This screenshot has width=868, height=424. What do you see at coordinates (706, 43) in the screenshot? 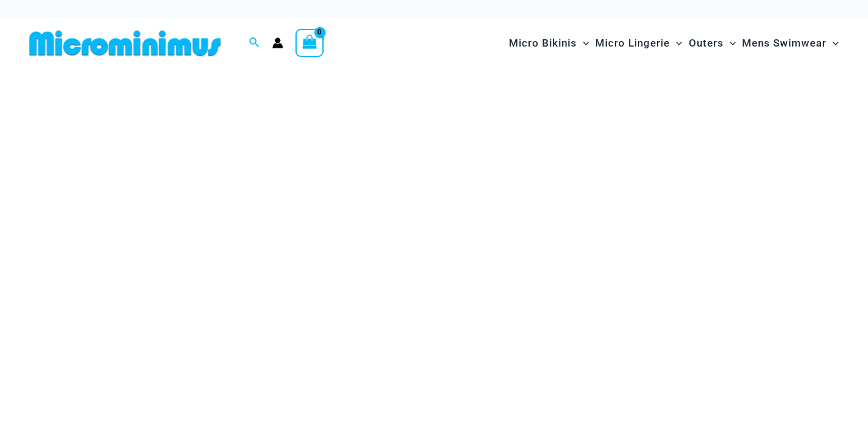
I see `span: Outers` at bounding box center [706, 43].